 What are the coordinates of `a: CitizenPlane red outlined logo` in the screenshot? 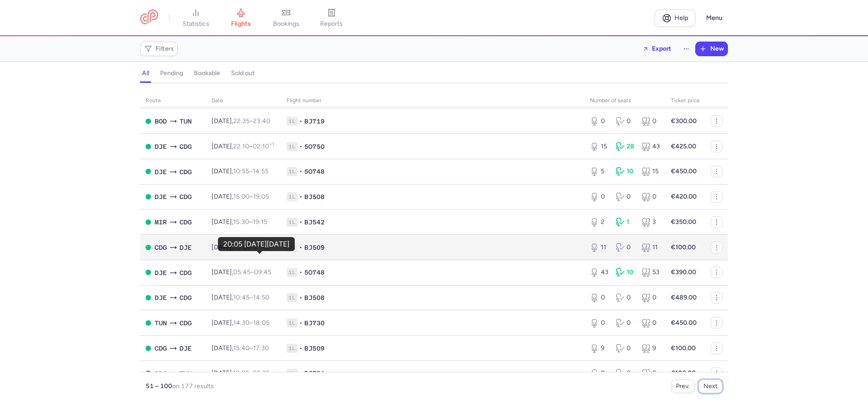 It's located at (149, 18).